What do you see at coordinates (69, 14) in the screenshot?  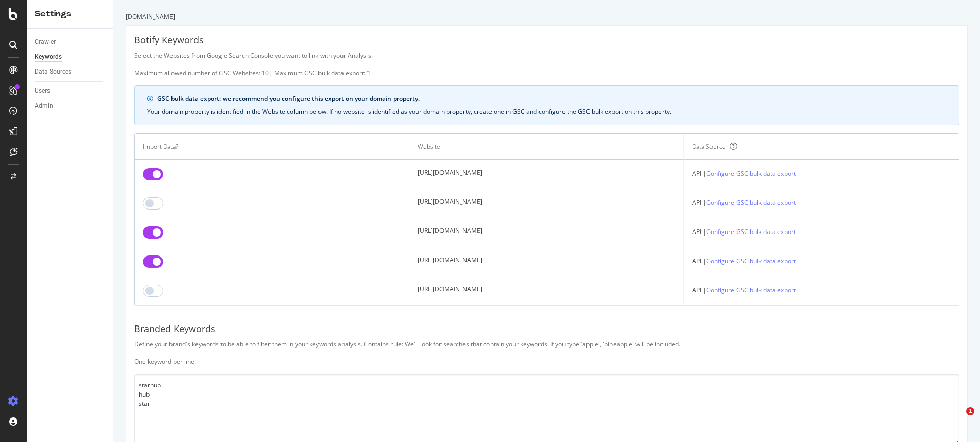 I see `div: Settings` at bounding box center [69, 14].